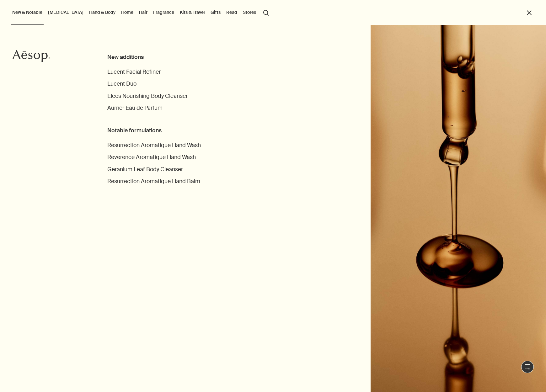 The width and height of the screenshot is (546, 392). I want to click on a: Lucent Facial Refiner, so click(134, 72).